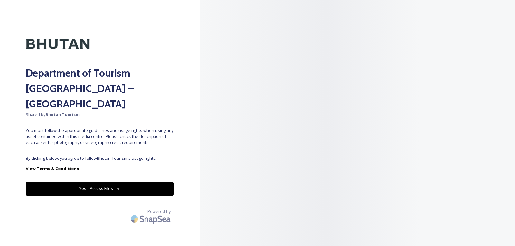  I want to click on span: You must follow the appropriate guidelines and usage rights when using any asset contained within..., so click(100, 137).